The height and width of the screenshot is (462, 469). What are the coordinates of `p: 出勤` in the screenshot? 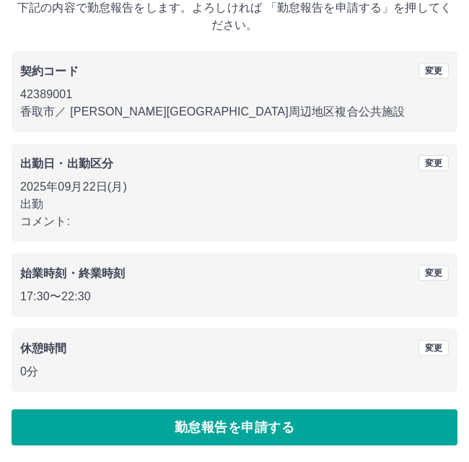 It's located at (235, 204).